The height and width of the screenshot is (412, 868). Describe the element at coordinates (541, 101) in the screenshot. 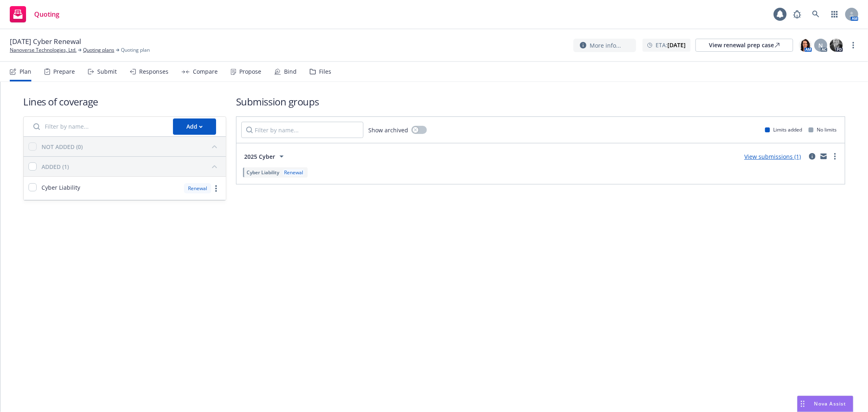

I see `h1: Submission groups` at that location.